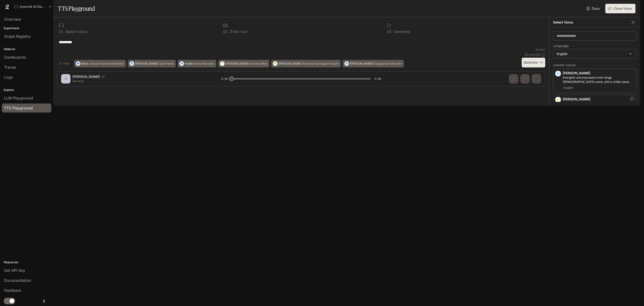 The height and width of the screenshot is (306, 644). Describe the element at coordinates (100, 64) in the screenshot. I see `button: MMarkCasual Conversationalist` at that location.